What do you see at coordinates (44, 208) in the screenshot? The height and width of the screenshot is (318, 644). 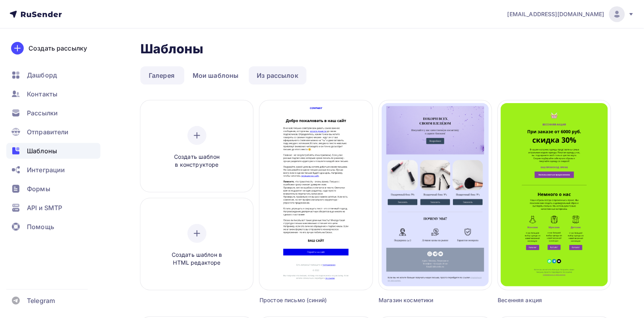 I see `span: API и SMTP` at bounding box center [44, 208].